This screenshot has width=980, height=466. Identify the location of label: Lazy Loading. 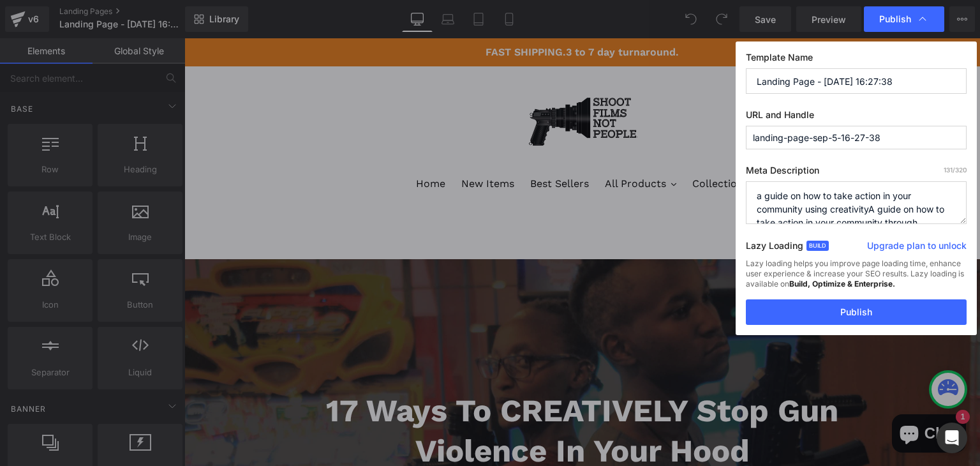
(774, 248).